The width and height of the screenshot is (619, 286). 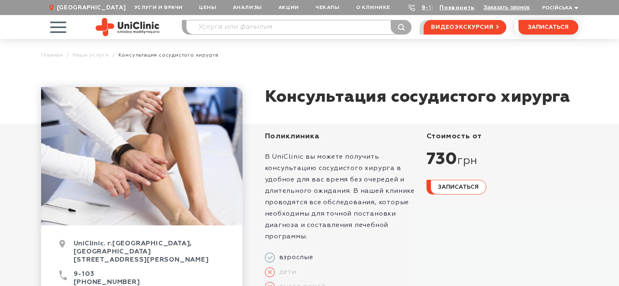 I want to click on a: Наши услуги, so click(x=91, y=55).